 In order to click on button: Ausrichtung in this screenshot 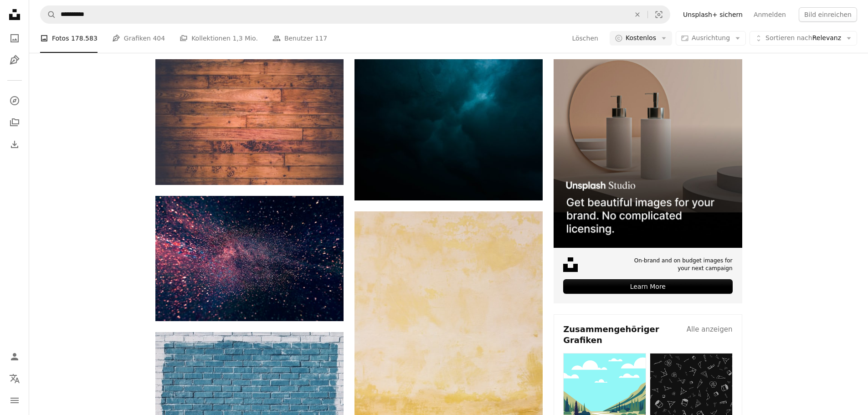, I will do `click(711, 38)`.